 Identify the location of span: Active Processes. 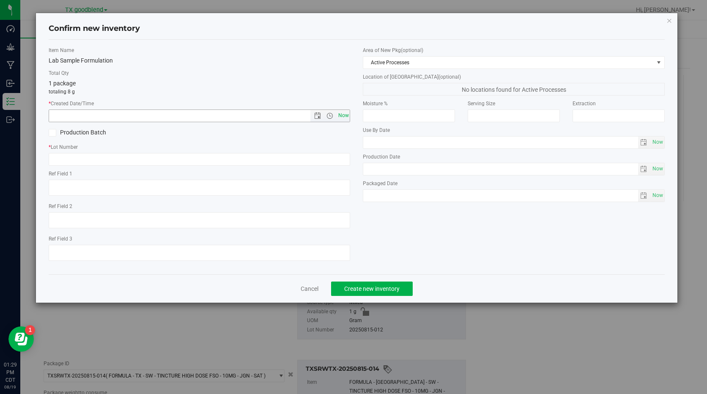
(509, 63).